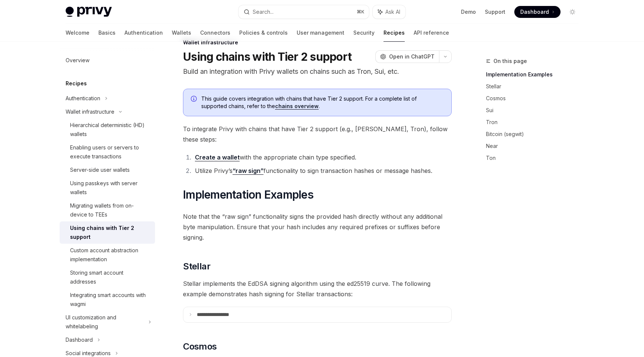  Describe the element at coordinates (322, 157) in the screenshot. I see `li: with the appropriate chain type specified.` at that location.